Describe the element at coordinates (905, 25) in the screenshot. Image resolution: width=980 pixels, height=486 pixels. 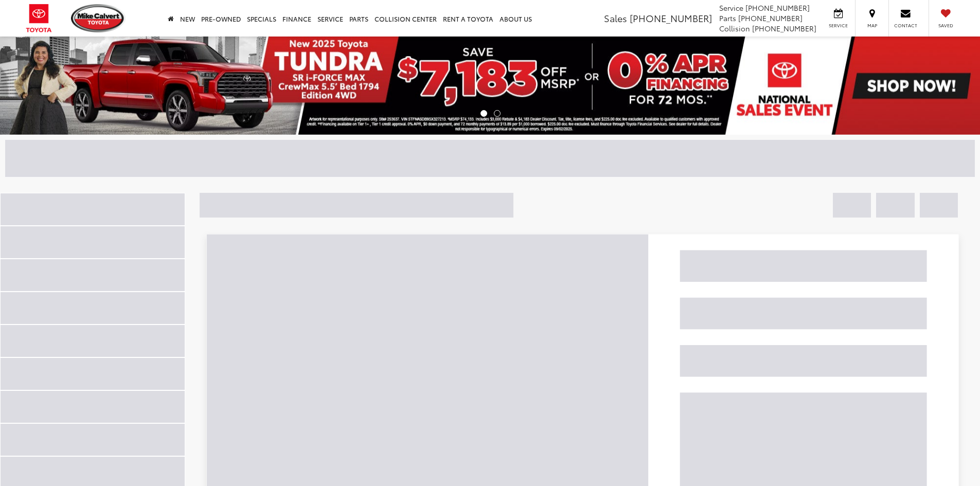
I see `span: Contact` at that location.